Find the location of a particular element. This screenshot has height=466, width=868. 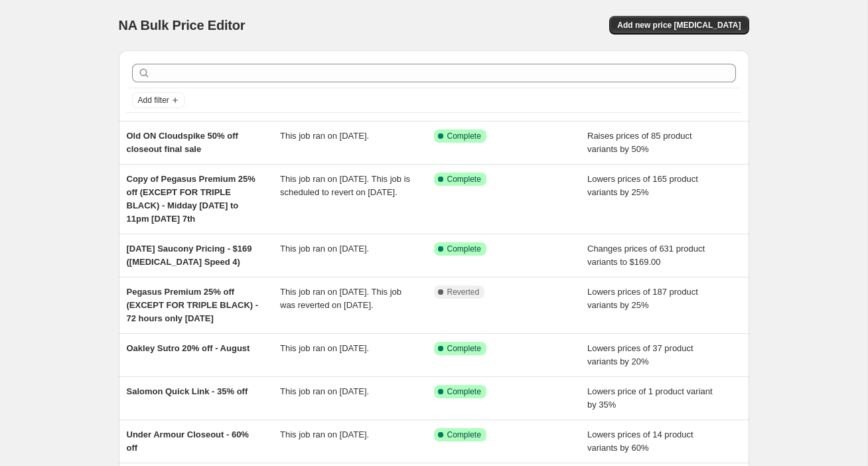

span: Salomon Quick Link - 35% off is located at coordinates (187, 392).